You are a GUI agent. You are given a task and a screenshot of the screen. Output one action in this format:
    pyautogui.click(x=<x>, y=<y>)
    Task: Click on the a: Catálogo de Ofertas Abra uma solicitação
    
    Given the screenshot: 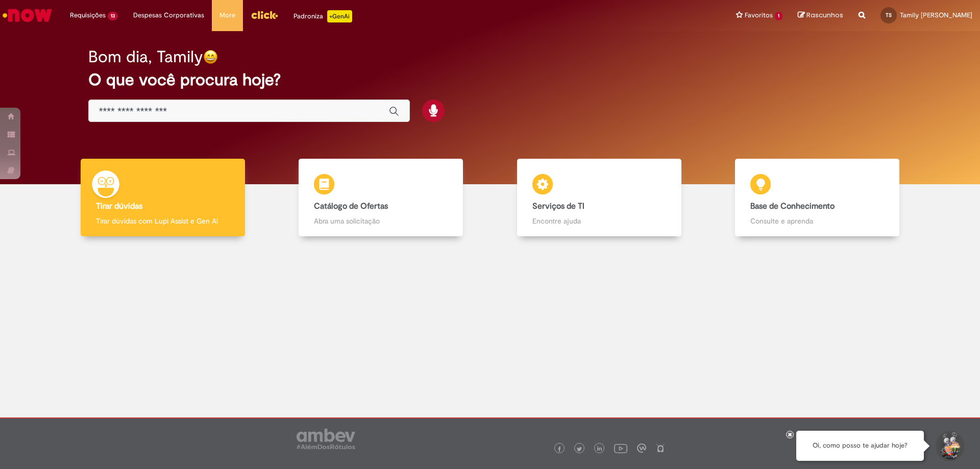 What is the action you would take?
    pyautogui.click(x=381, y=197)
    